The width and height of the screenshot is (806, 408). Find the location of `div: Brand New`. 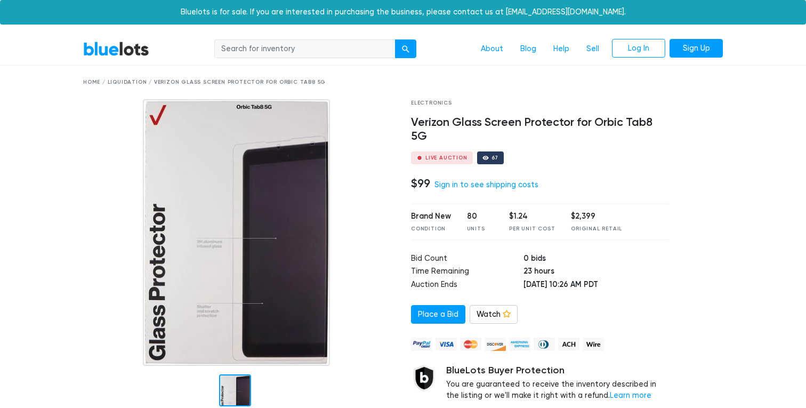

div: Brand New is located at coordinates (431, 216).